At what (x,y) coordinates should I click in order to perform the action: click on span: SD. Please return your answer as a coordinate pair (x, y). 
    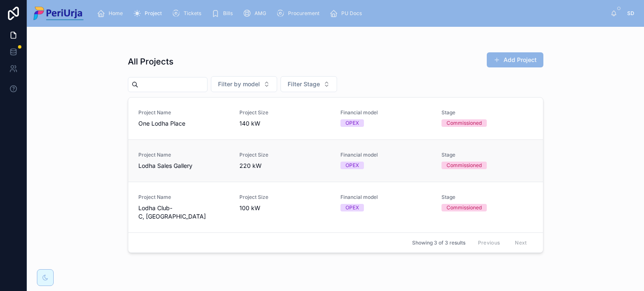
    Looking at the image, I should click on (631, 13).